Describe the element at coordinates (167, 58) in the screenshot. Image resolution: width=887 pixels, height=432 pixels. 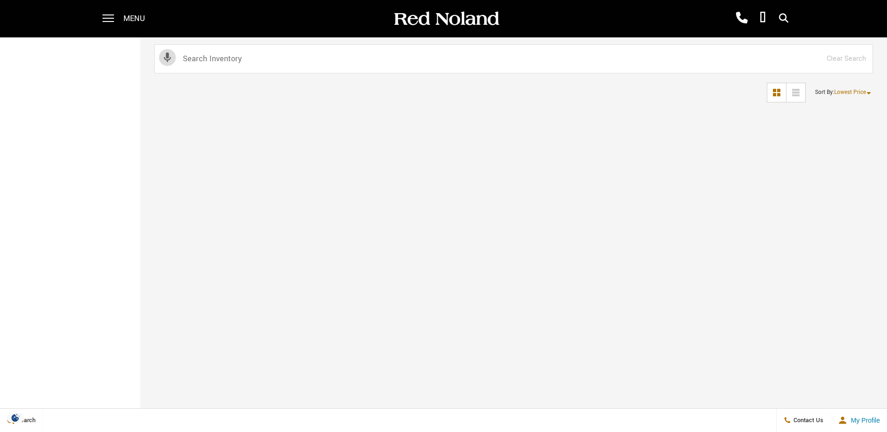
I see `svg: Click to toggle on voice search` at that location.